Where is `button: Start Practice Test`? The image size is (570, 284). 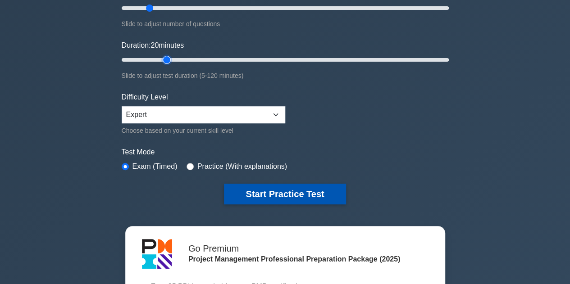 button: Start Practice Test is located at coordinates (285, 194).